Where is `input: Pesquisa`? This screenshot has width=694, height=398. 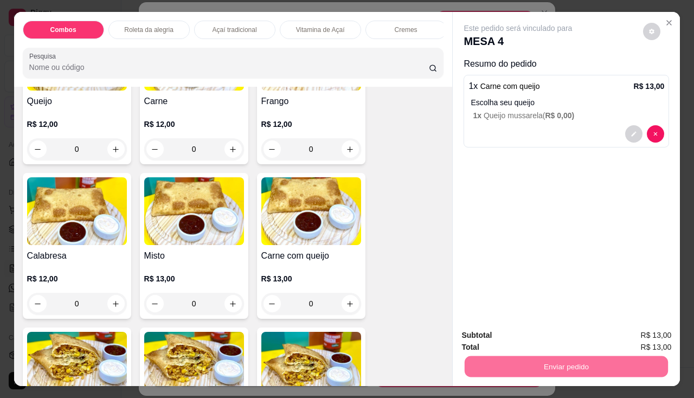 input: Pesquisa is located at coordinates (229, 67).